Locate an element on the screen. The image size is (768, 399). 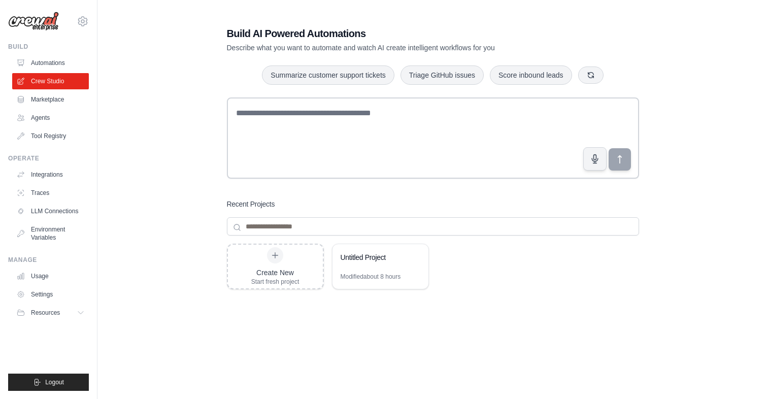
div: Manage is located at coordinates (48, 260).